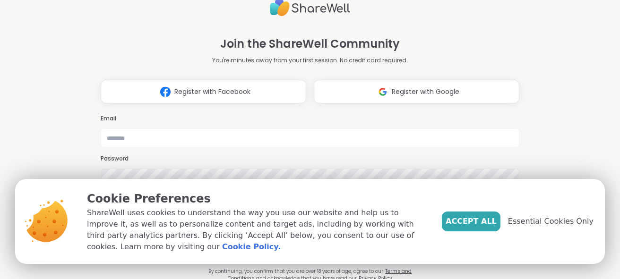  Describe the element at coordinates (310, 159) in the screenshot. I see `h3: Password` at that location.